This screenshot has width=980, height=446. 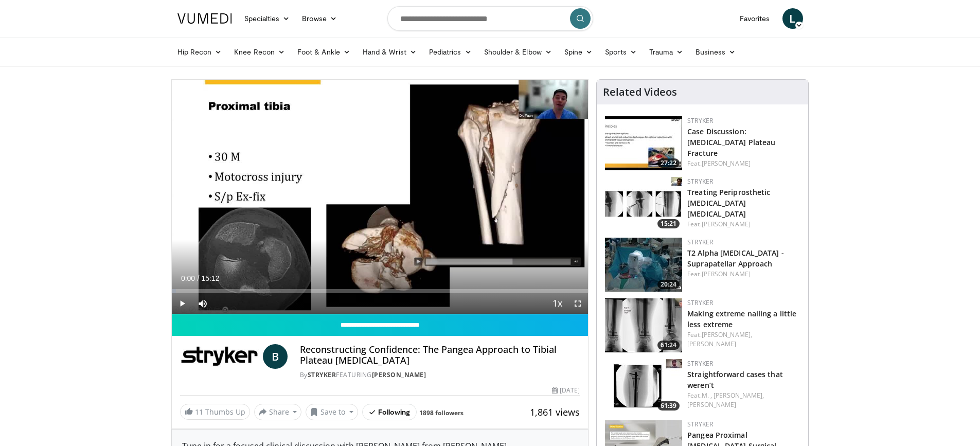 What do you see at coordinates (441, 413) in the screenshot?
I see `a: 1898 followers` at bounding box center [441, 413].